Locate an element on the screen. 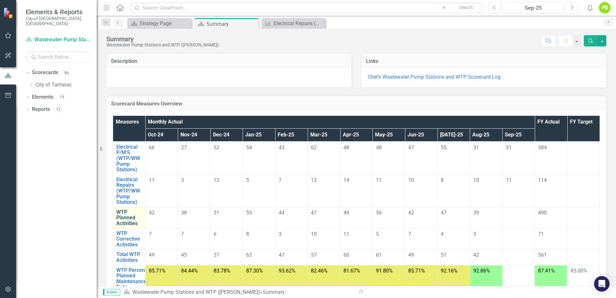  span: 54 is located at coordinates (249, 147).